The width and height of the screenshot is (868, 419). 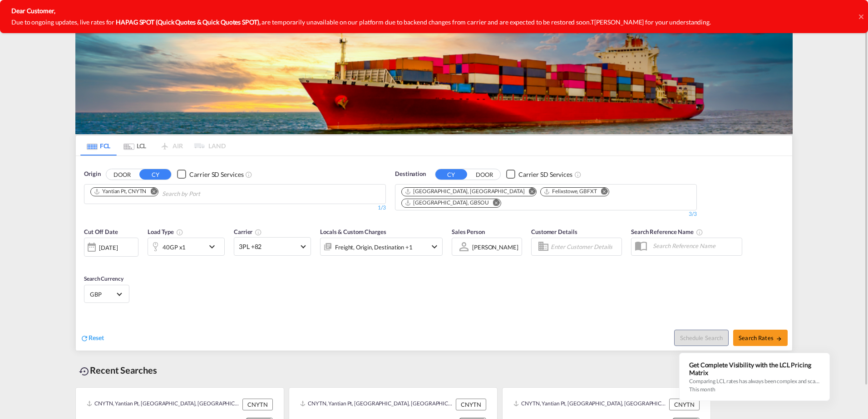 I want to click on div: OriginDOOR CY Checkbox No InkUnchecked: Search for CY (Container Yard) services for all selected ..., so click(x=434, y=253).